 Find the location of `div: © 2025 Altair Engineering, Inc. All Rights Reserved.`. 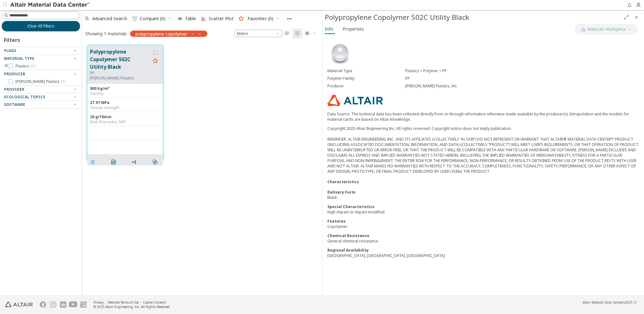

div: © 2025 Altair Engineering, Inc. All Rights Reserved. is located at coordinates (132, 307).